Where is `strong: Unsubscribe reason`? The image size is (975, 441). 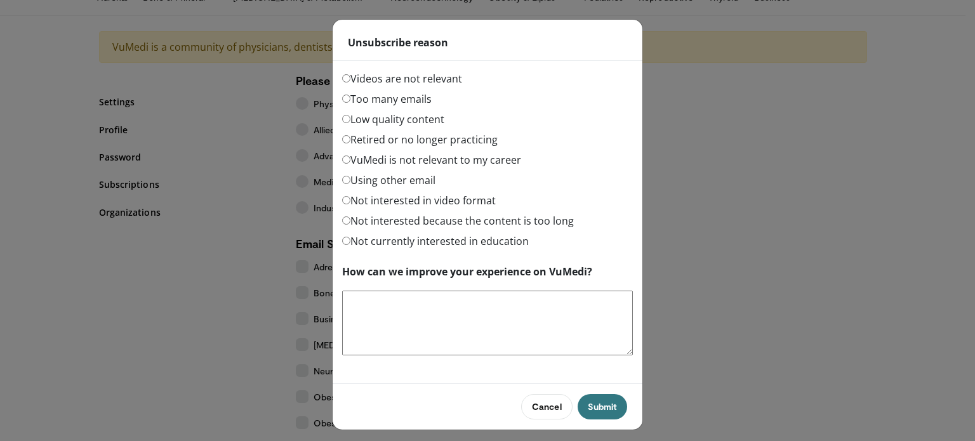
strong: Unsubscribe reason is located at coordinates (398, 43).